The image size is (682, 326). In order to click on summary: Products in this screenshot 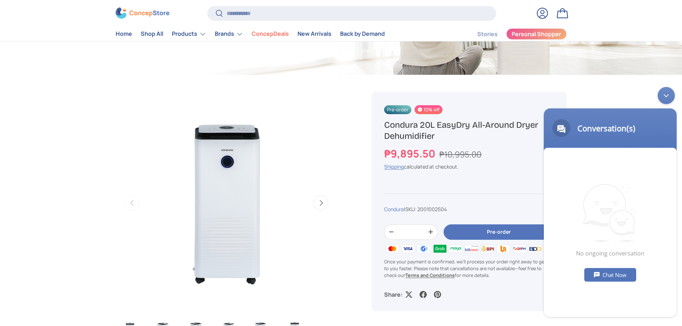, I will do `click(189, 34)`.